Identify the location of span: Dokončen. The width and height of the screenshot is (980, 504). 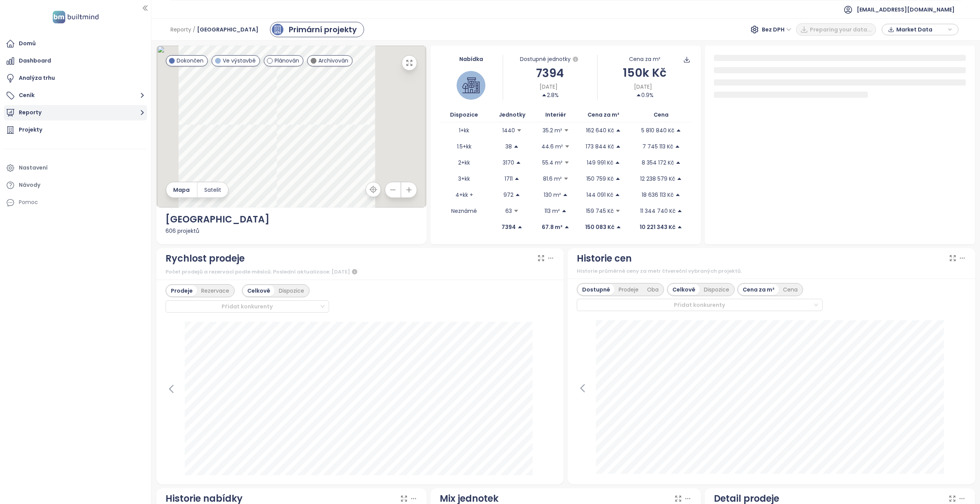
(190, 60).